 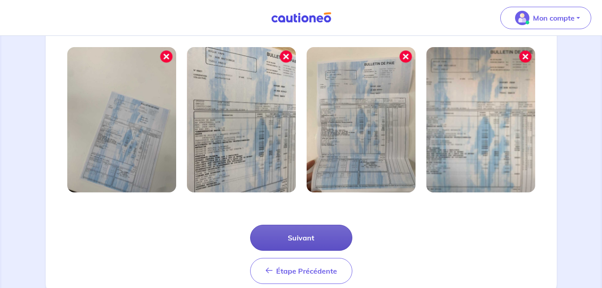 What do you see at coordinates (554, 18) in the screenshot?
I see `p: Mon compte` at bounding box center [554, 18].